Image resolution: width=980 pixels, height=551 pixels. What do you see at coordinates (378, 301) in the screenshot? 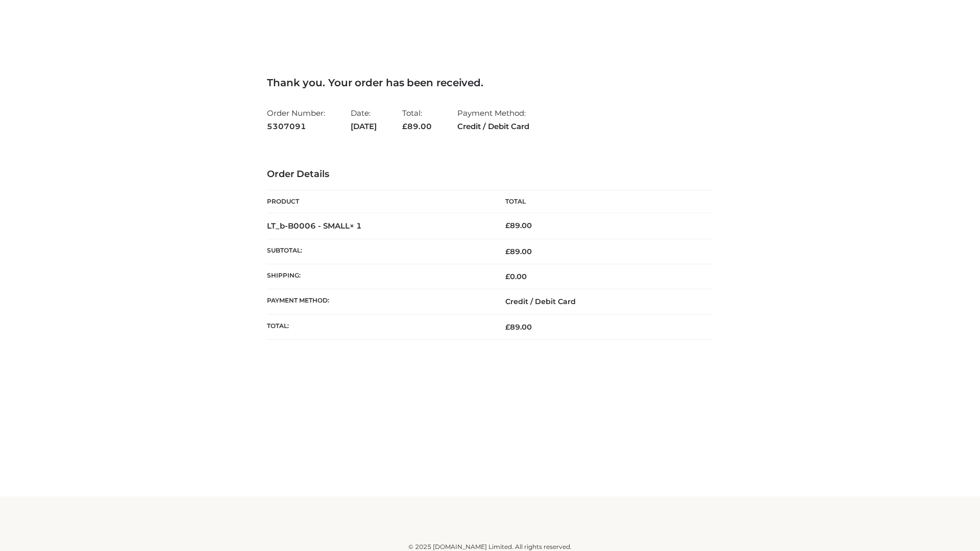
I see `th: Payment method:` at bounding box center [378, 301].